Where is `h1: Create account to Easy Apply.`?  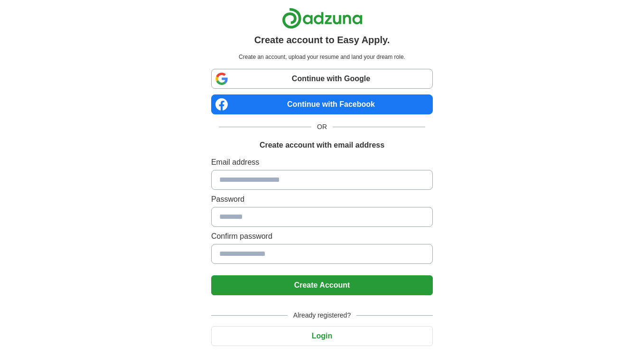 h1: Create account to Easy Apply. is located at coordinates (322, 40).